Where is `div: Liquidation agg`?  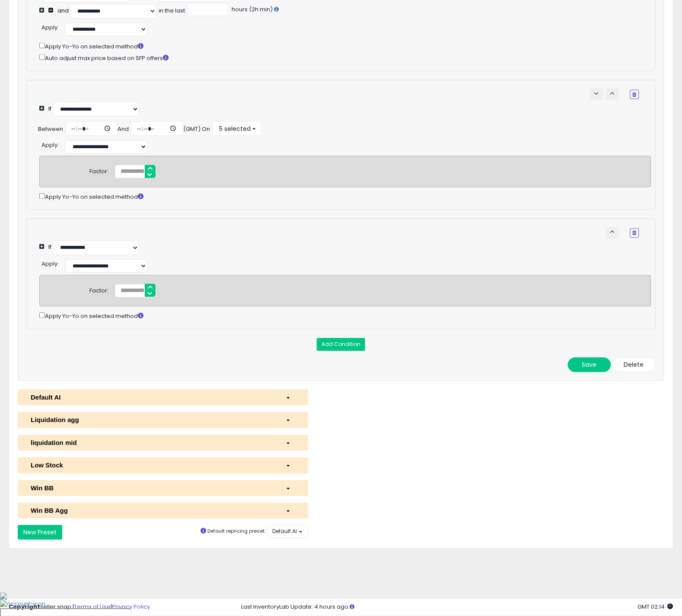 div: Liquidation agg is located at coordinates (152, 420).